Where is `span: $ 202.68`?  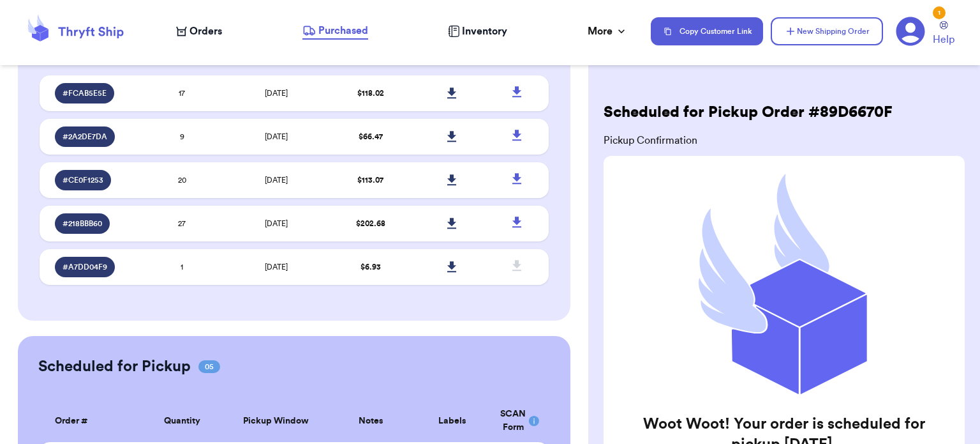 span: $ 202.68 is located at coordinates (371, 223).